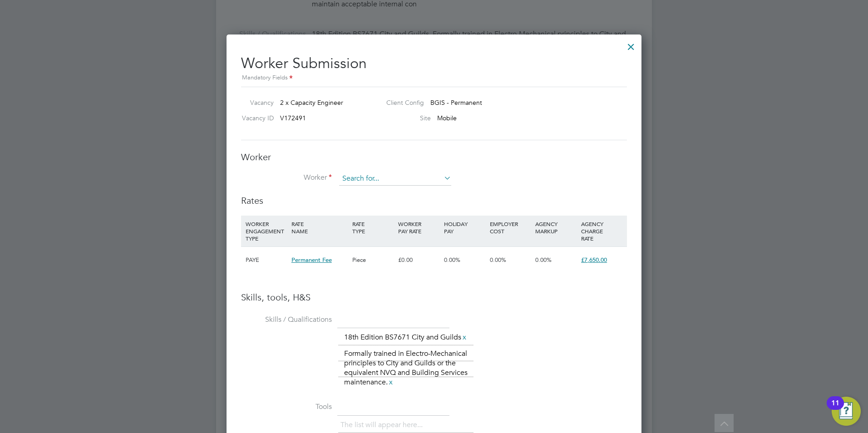 The height and width of the screenshot is (433, 868). I want to click on span: Permanent Fee, so click(312, 260).